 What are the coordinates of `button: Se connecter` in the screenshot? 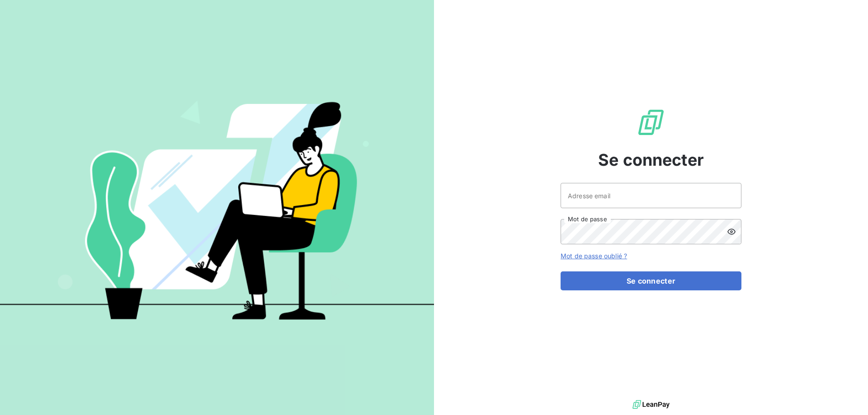 It's located at (651, 281).